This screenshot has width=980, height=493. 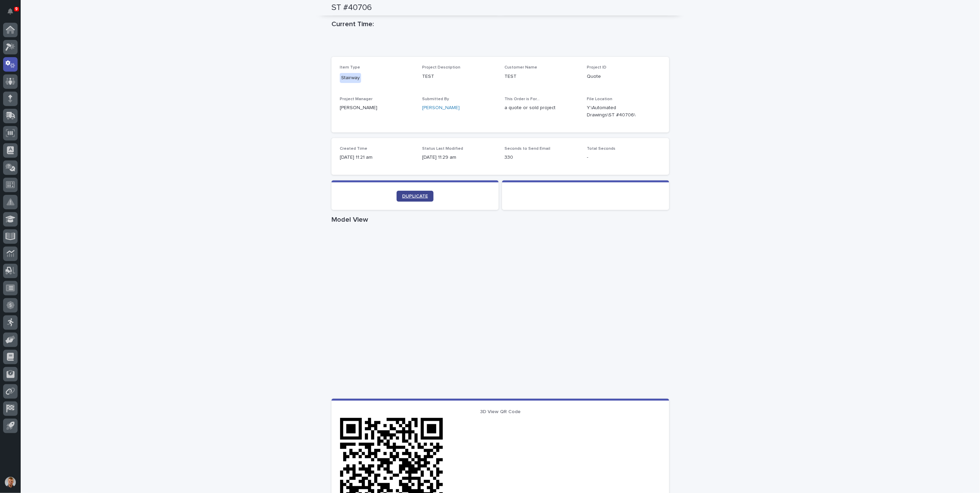 What do you see at coordinates (415, 196) in the screenshot?
I see `span: DUPLICATE` at bounding box center [415, 196].